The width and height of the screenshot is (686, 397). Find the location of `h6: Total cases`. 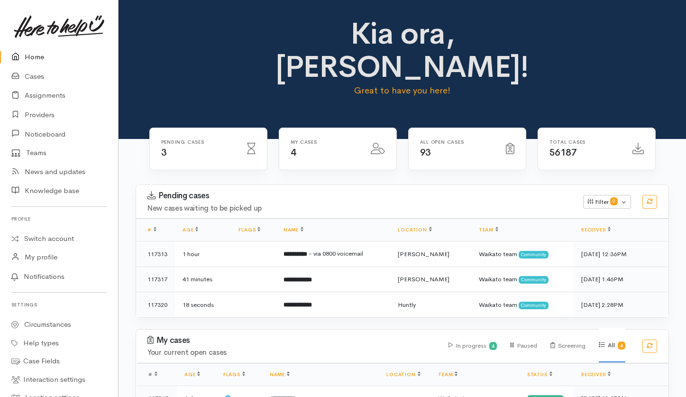

h6: Total cases is located at coordinates (585, 142).